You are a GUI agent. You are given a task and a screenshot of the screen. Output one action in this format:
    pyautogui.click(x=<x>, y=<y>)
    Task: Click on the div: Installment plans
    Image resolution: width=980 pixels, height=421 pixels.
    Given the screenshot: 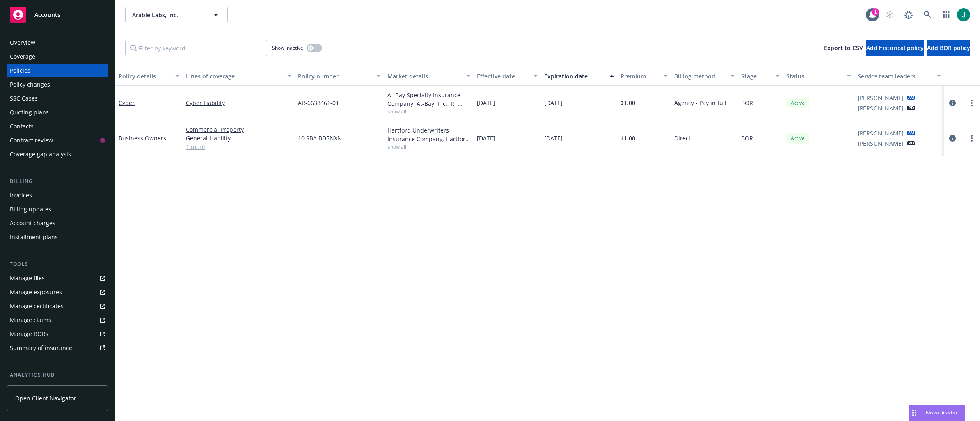 What is the action you would take?
    pyautogui.click(x=33, y=237)
    